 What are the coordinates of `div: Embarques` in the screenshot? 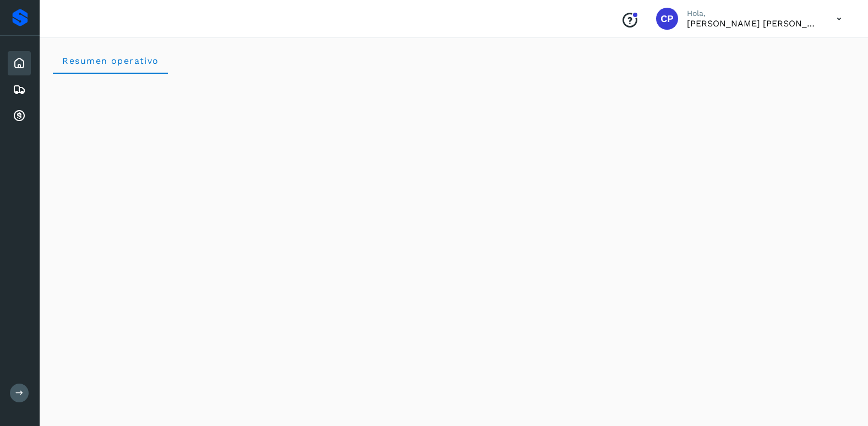 It's located at (20, 90).